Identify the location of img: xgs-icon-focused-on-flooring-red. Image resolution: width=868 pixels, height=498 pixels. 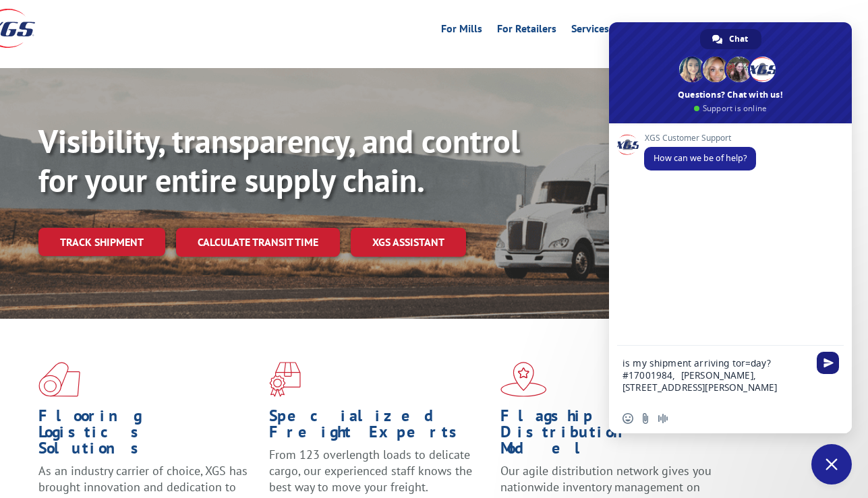
(284, 379).